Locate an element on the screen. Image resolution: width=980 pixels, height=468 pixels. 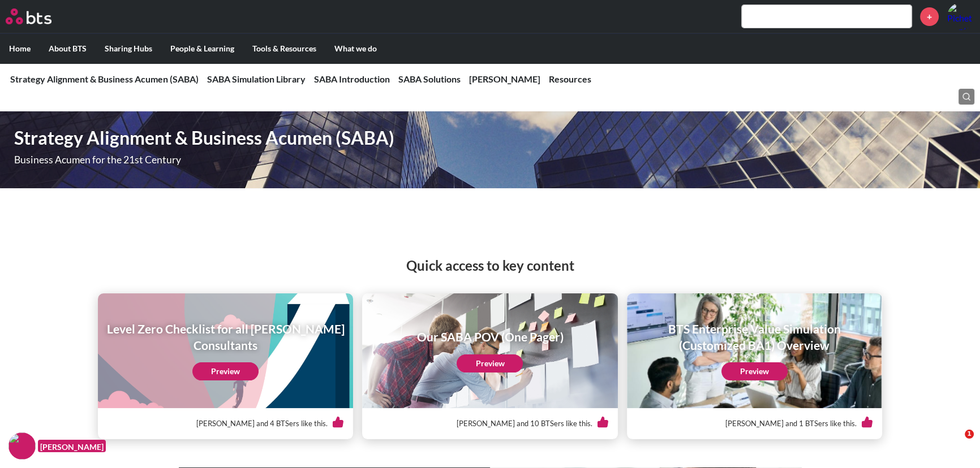
label: Tools & Resources is located at coordinates (284, 49).